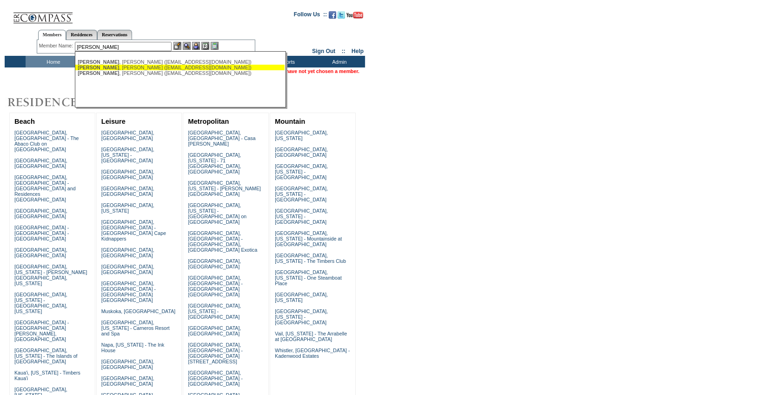  What do you see at coordinates (355, 17) in the screenshot?
I see `a: Subscribe to our YouTube Channel` at bounding box center [355, 17].